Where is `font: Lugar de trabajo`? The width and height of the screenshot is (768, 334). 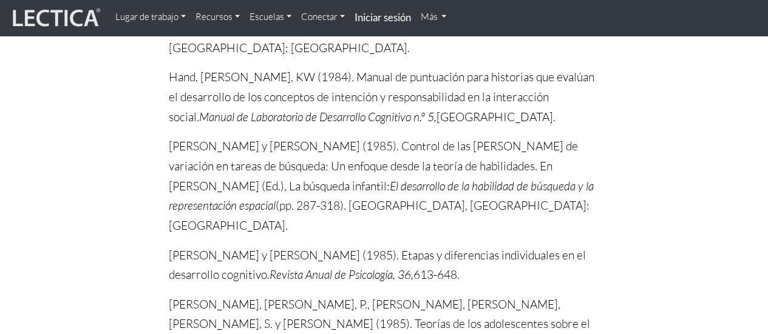 font: Lugar de trabajo is located at coordinates (147, 16).